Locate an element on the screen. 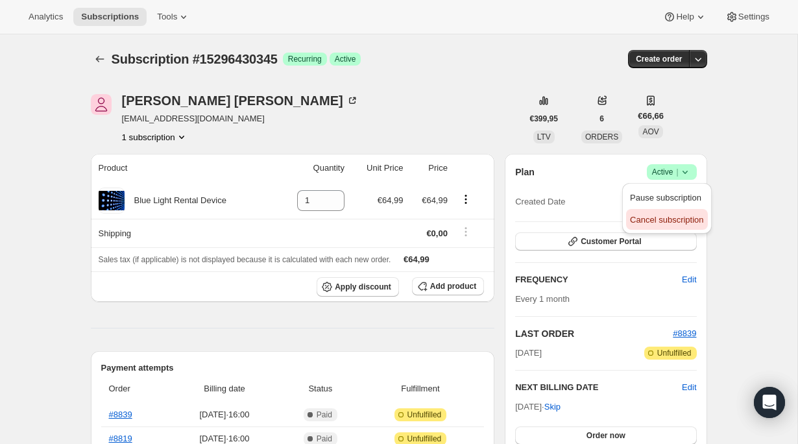  th: Price is located at coordinates (429, 168).